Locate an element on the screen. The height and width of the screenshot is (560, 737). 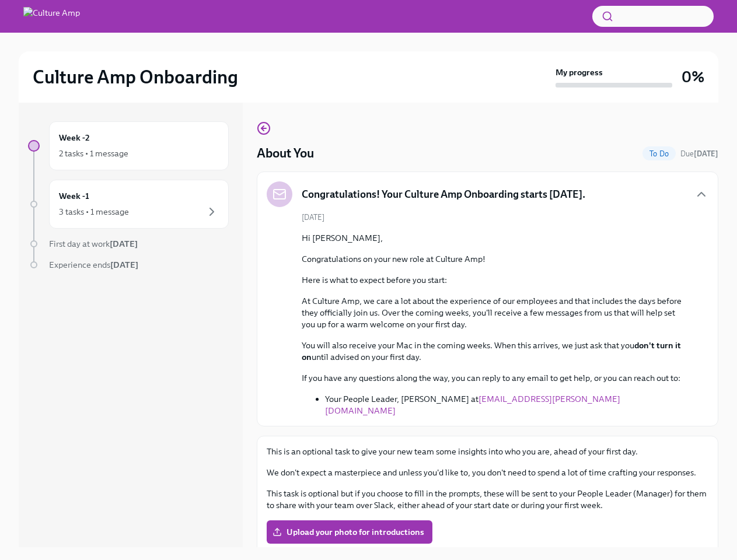
span: First day at work is located at coordinates (93, 244).